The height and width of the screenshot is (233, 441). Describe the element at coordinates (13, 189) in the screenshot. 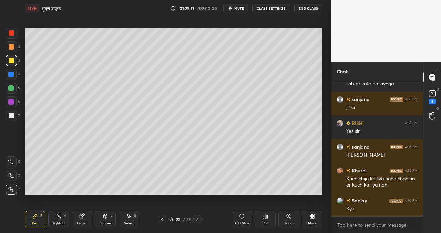

I see `div: Z` at that location.